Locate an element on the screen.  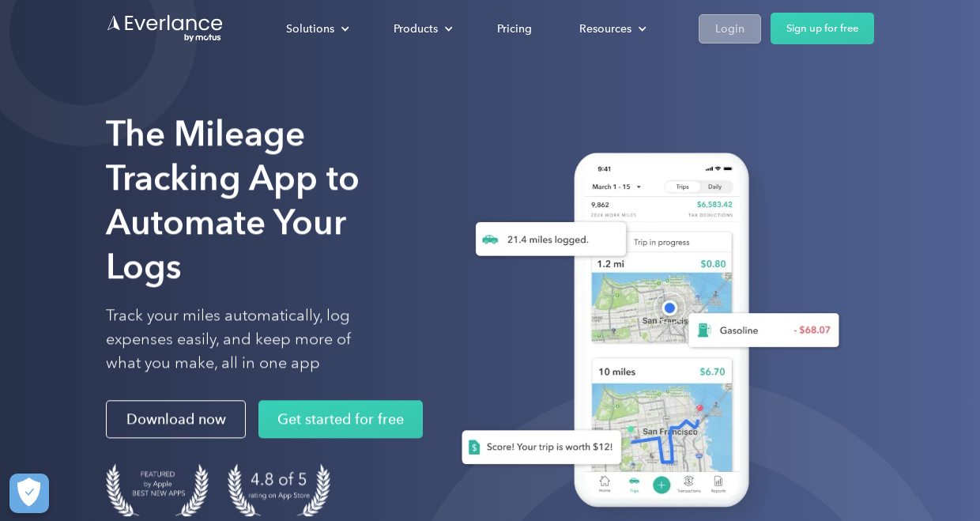
p: Track your miles automatically, log expenses easily, and keep more of what you make, all in one app is located at coordinates (247, 340).